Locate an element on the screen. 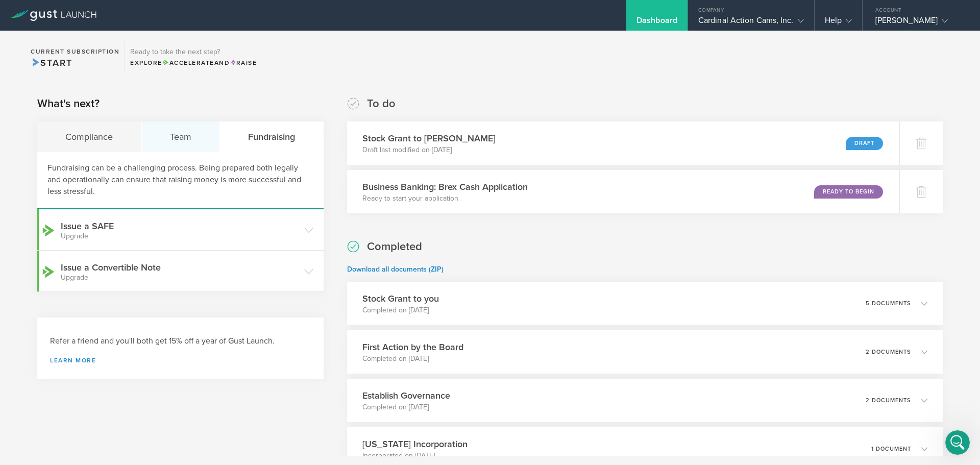 The height and width of the screenshot is (465, 980). span: Help is located at coordinates (170, 348).